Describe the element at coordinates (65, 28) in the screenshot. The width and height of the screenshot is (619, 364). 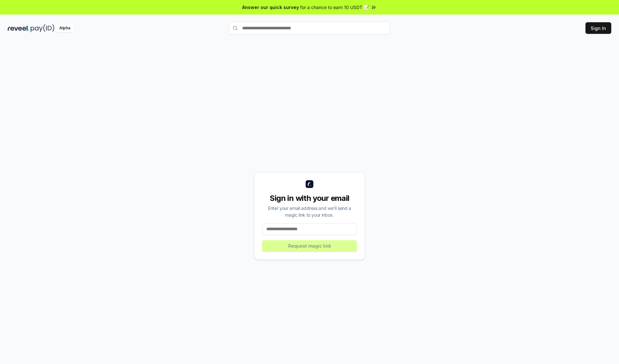
I see `div: Alpha` at that location.